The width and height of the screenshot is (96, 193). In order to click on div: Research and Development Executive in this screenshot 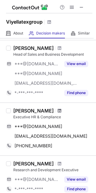, I will do `click(53, 170)`.